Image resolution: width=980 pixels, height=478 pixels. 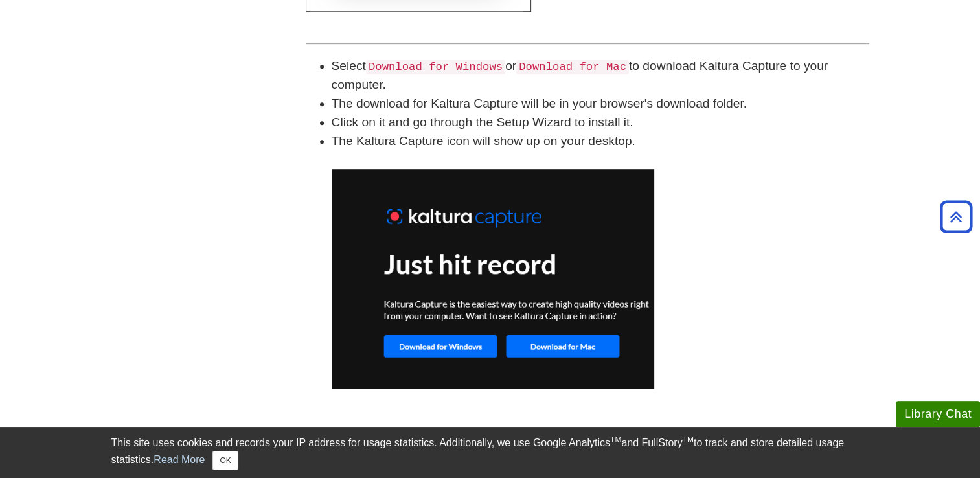 I want to click on div: This site uses cookies and records your IP address for usage statistics. Additionally, we use Goo..., so click(x=490, y=453).